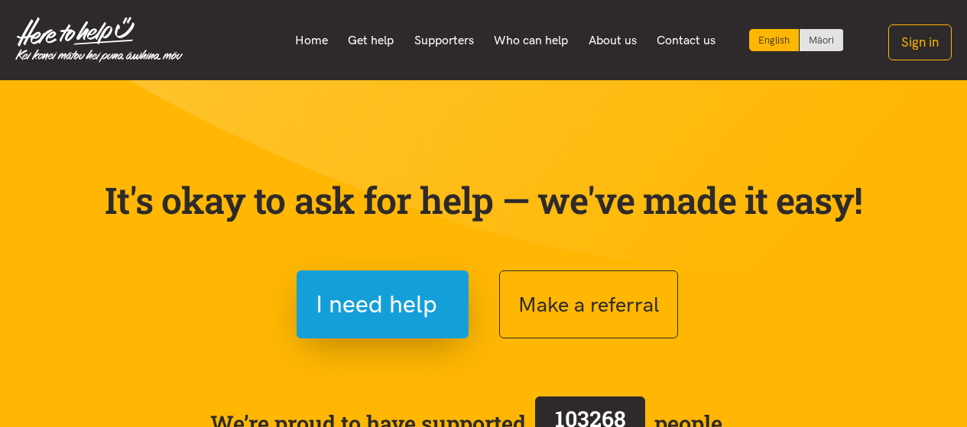 The height and width of the screenshot is (427, 967). What do you see at coordinates (484, 200) in the screenshot?
I see `p: It's okay to ask for help — we've made it easy!` at bounding box center [484, 200].